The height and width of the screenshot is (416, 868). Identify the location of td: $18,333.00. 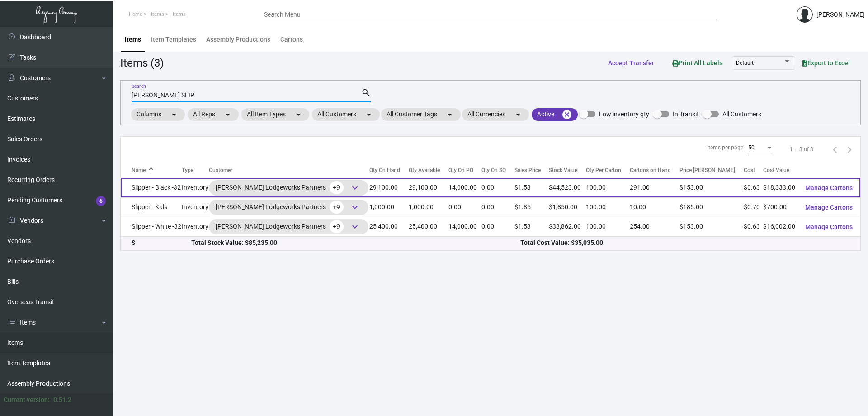
(780, 187).